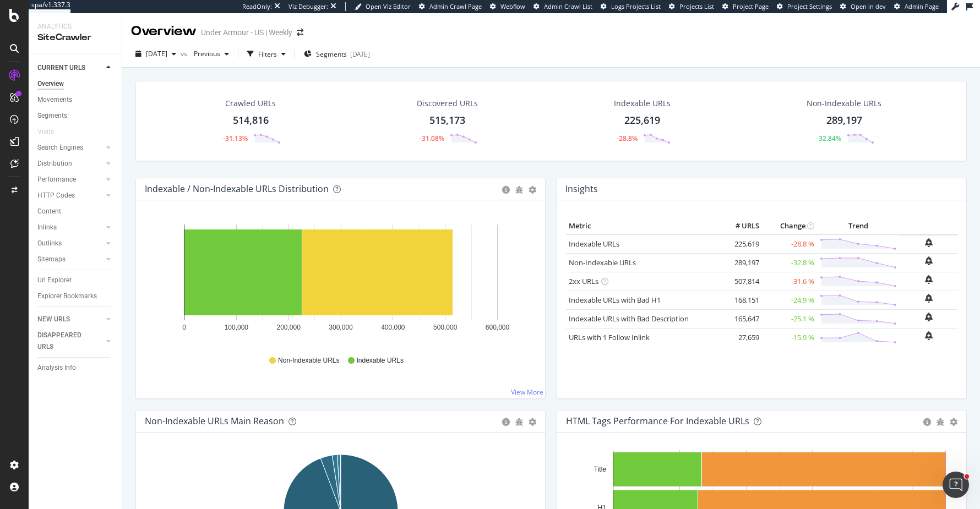  What do you see at coordinates (70, 67) in the screenshot?
I see `a: CURRENT URLS` at bounding box center [70, 67].